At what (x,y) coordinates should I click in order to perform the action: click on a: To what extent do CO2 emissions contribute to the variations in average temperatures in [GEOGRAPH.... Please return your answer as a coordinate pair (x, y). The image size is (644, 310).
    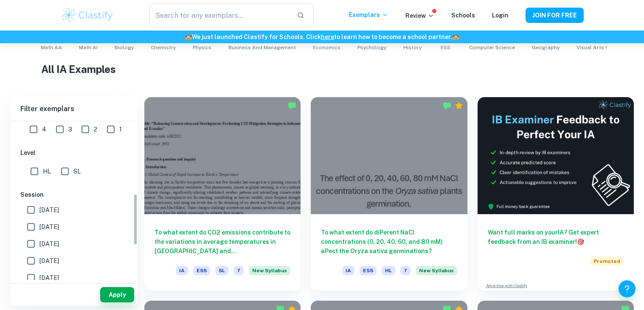
    Looking at the image, I should click on (223, 194).